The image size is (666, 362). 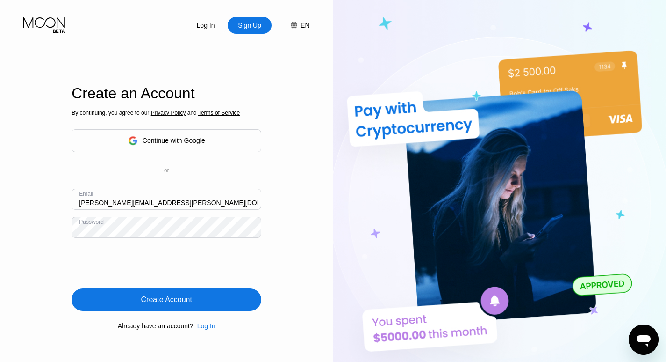 I want to click on div: Create Account, so click(x=166, y=299).